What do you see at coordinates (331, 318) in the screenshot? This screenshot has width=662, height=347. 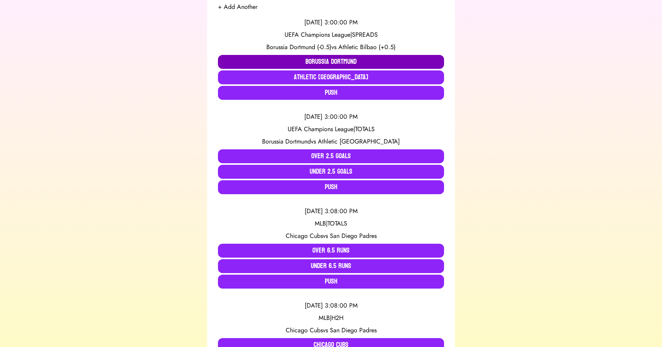 I see `div: MLB | H2H` at bounding box center [331, 318].